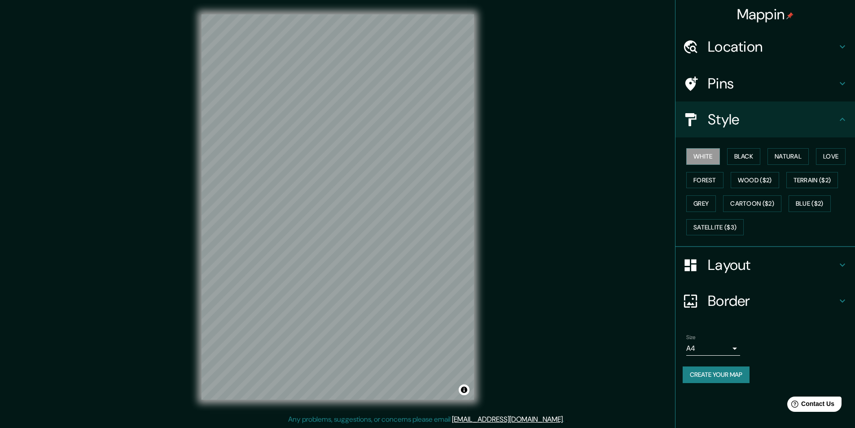 The height and width of the screenshot is (428, 855). What do you see at coordinates (713, 348) in the screenshot?
I see `div: A4` at bounding box center [713, 348].